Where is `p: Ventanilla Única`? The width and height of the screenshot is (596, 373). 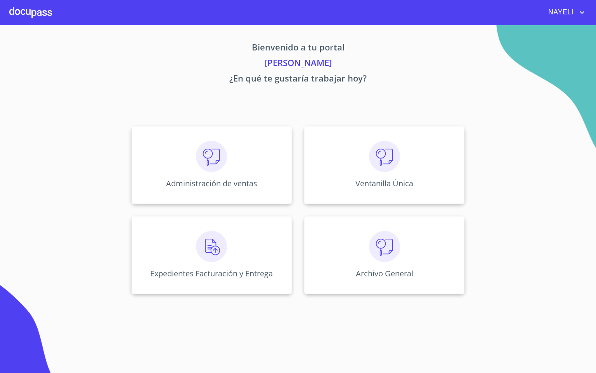
p: Ventanilla Única is located at coordinates (384, 183).